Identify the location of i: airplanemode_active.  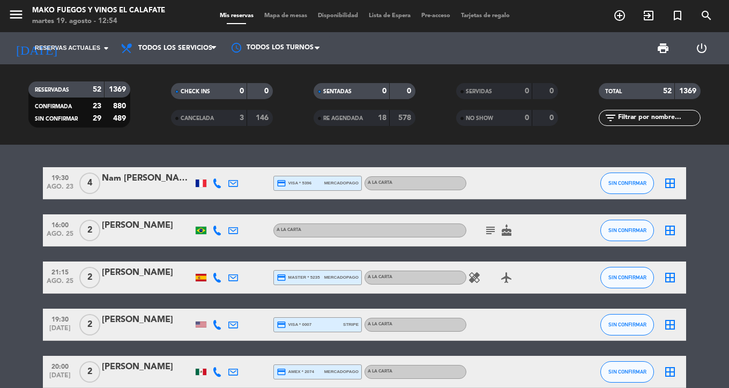
(507, 278).